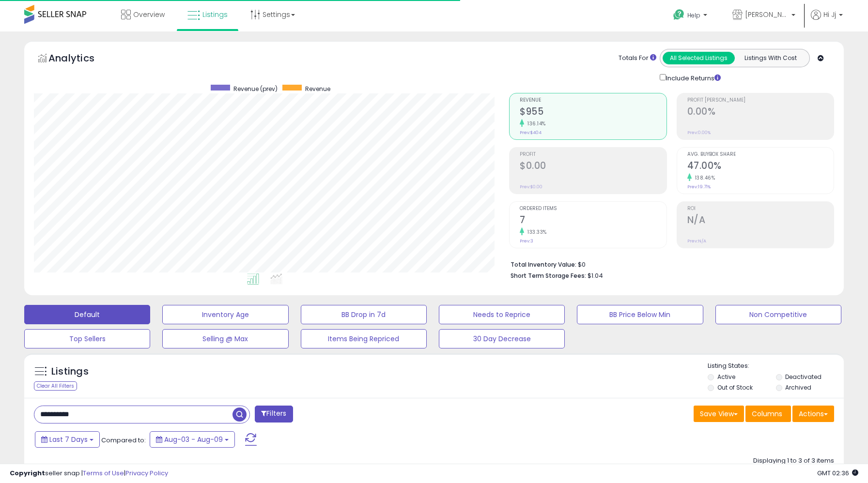 This screenshot has width=868, height=483. What do you see at coordinates (89, 473) in the screenshot?
I see `div: seller snap | |` at bounding box center [89, 473].